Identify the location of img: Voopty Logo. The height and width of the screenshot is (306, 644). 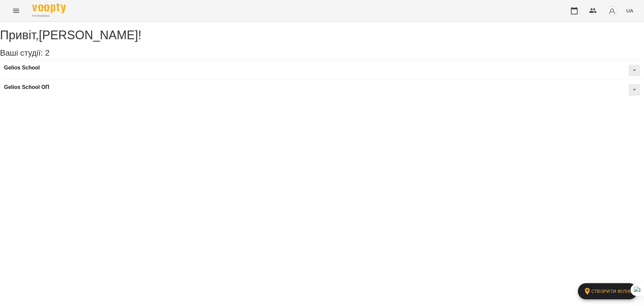
(49, 8).